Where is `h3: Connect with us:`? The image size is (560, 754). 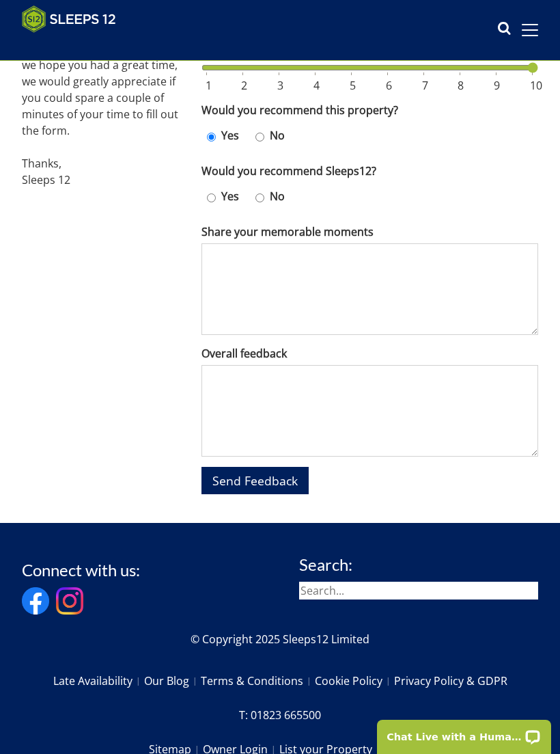
h3: Connect with us: is located at coordinates (81, 570).